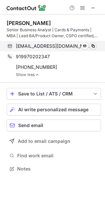 The width and height of the screenshot is (105, 210). Describe the element at coordinates (58, 75) in the screenshot. I see `a: Show less` at that location.